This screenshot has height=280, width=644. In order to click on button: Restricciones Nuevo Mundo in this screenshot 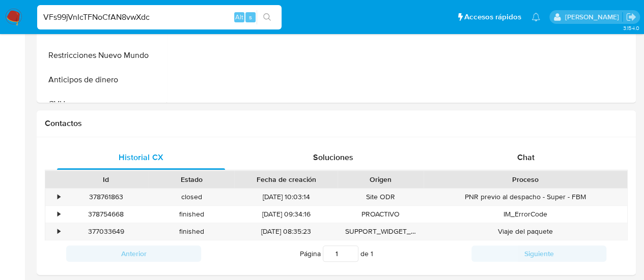, I will do `click(103, 55)`.